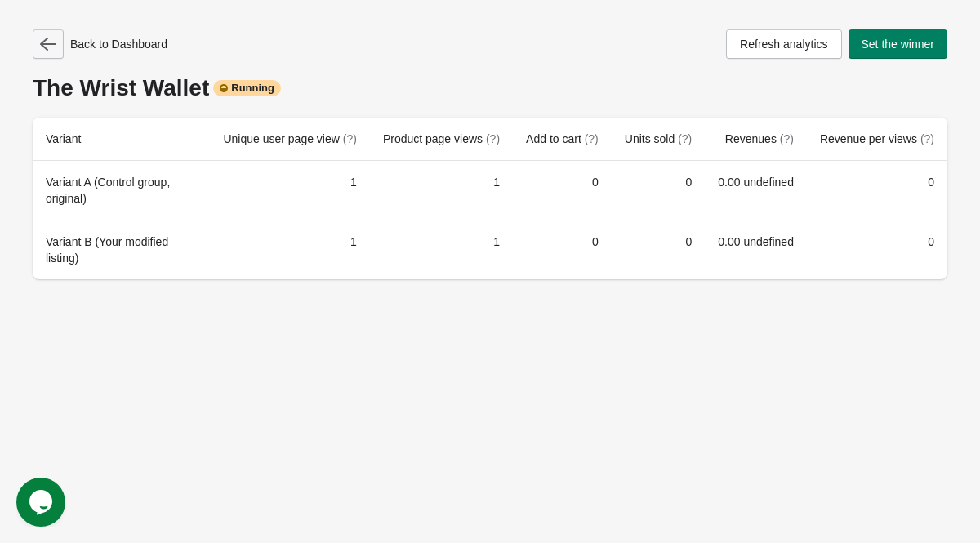 This screenshot has height=543, width=980. What do you see at coordinates (898, 44) in the screenshot?
I see `span: Set the winner` at bounding box center [898, 44].